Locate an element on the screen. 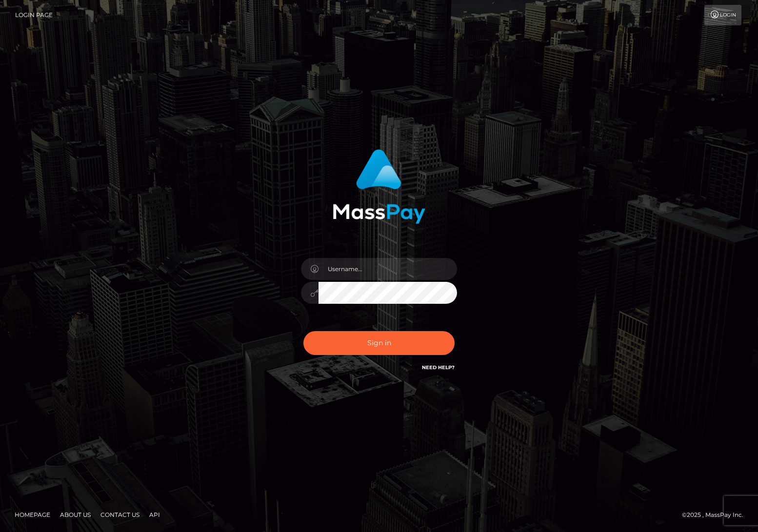 The width and height of the screenshot is (758, 532). a: Login Page is located at coordinates (34, 16).